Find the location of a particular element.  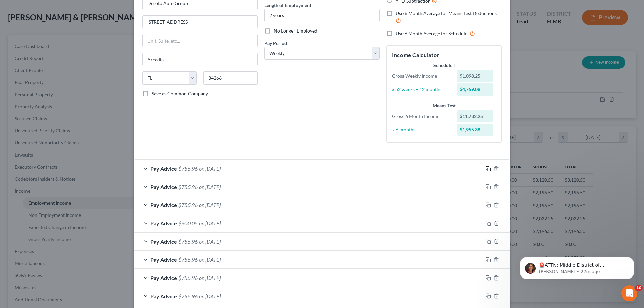

label: Length of Employment is located at coordinates (288, 5).